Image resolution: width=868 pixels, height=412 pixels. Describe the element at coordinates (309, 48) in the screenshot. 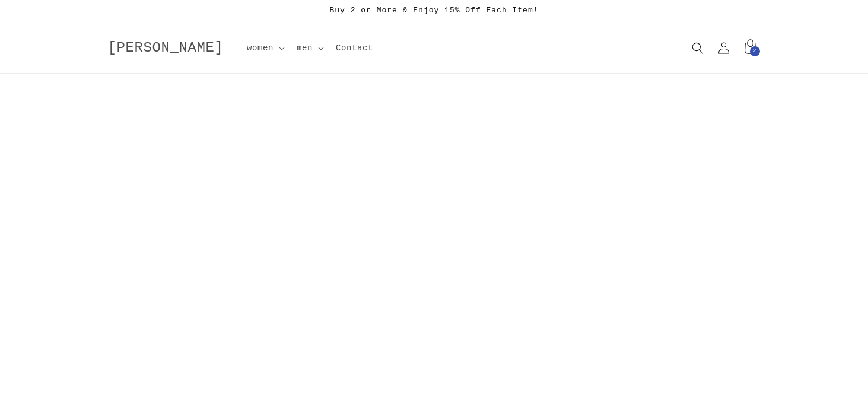

I see `summary: men` at that location.